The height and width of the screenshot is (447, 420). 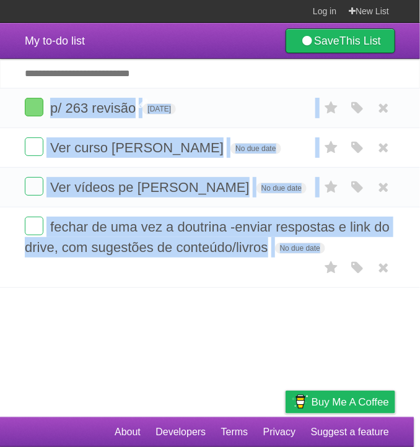 I want to click on a: Suggest a feature, so click(x=350, y=432).